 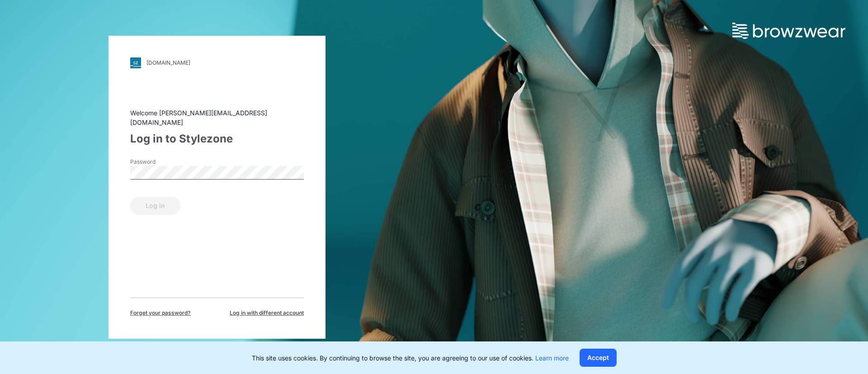 I want to click on span: Log in with different account, so click(x=267, y=313).